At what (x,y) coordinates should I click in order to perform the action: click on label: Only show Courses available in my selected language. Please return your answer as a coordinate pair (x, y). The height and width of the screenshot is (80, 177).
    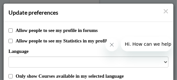
    Looking at the image, I should click on (92, 76).